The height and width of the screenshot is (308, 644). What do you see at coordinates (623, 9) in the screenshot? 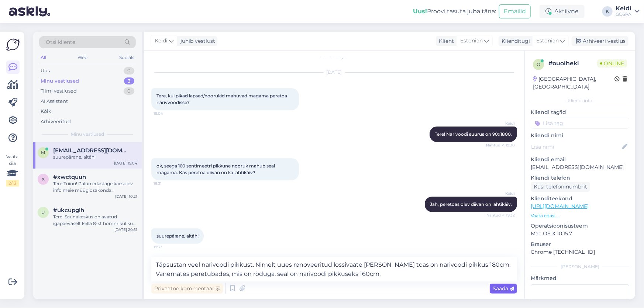
I see `div: Keidi` at bounding box center [623, 9].